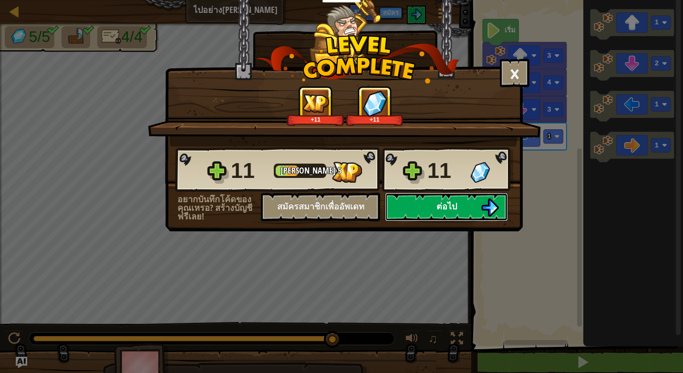 This screenshot has height=373, width=683. Describe the element at coordinates (490, 207) in the screenshot. I see `img: ต่อไป` at that location.